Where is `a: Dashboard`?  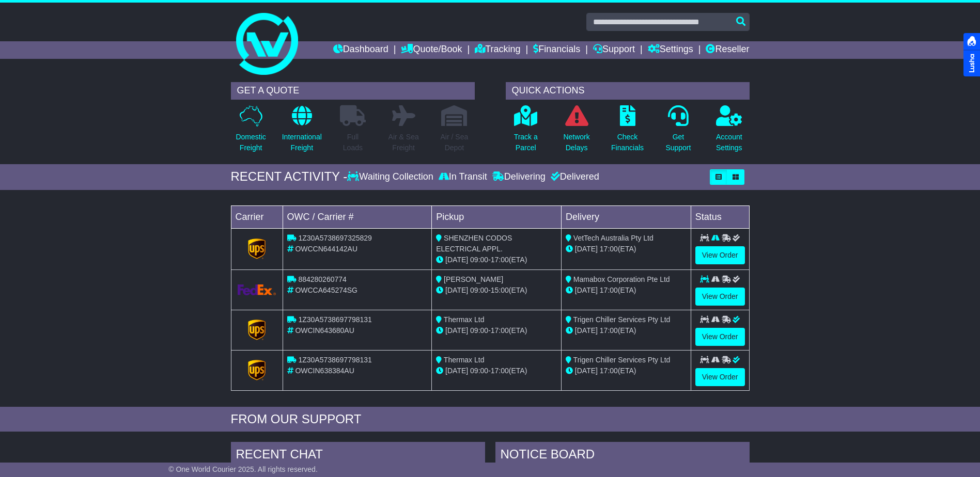 a: Dashboard is located at coordinates (361, 50).